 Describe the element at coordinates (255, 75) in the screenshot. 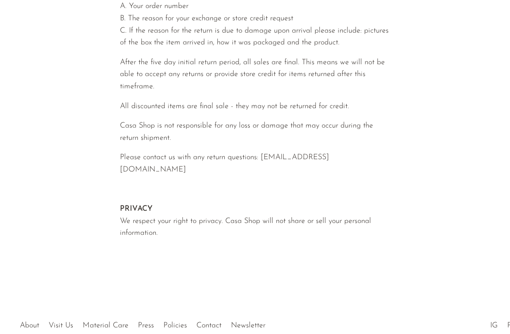

I see `p: After the five day initial return period, all sales are final. This means we will not be able to ...` at that location.